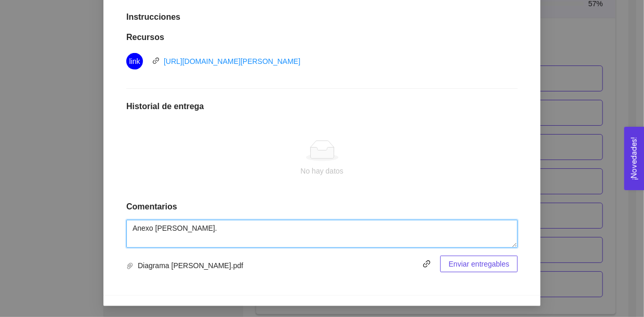 The width and height of the screenshot is (644, 317). I want to click on button: Open Feedback Widget, so click(634, 158).